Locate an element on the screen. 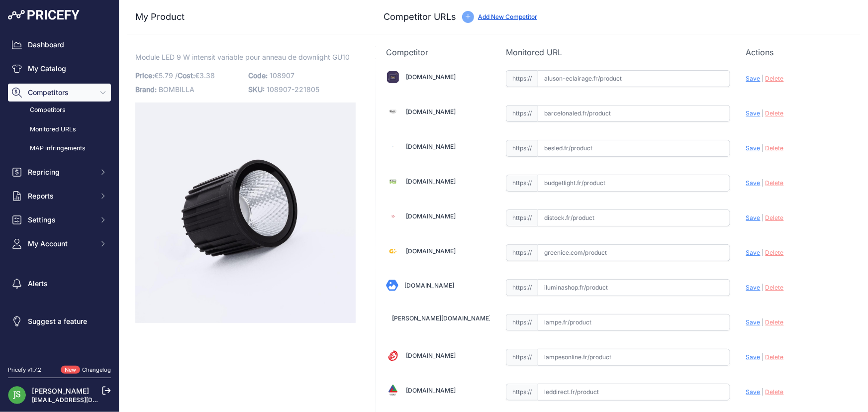 This screenshot has width=868, height=412. input: besled.fr/product is located at coordinates (633, 148).